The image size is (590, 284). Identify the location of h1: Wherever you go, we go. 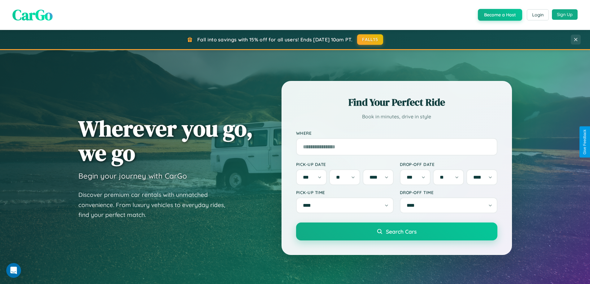
(166, 141).